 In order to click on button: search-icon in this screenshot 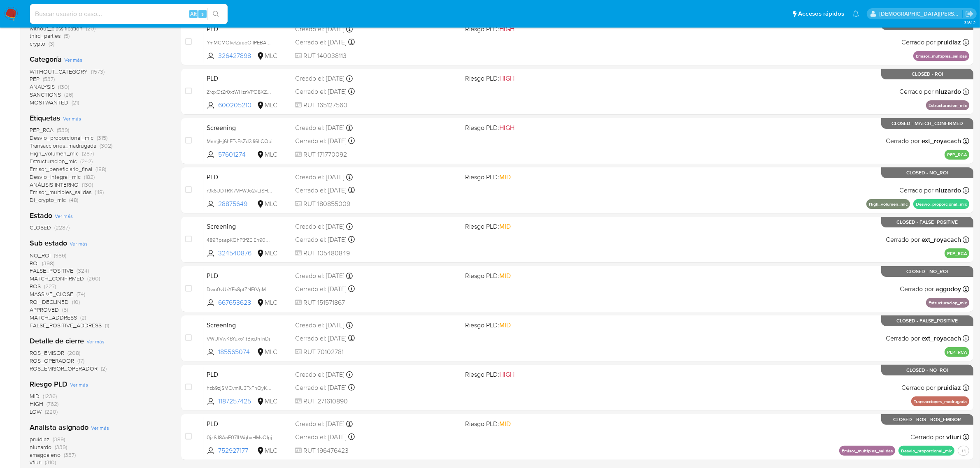, I will do `click(216, 14)`.